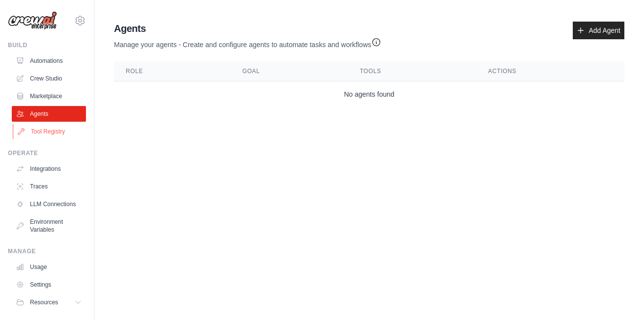  Describe the element at coordinates (48, 97) in the screenshot. I see `a: Marketplace` at that location.